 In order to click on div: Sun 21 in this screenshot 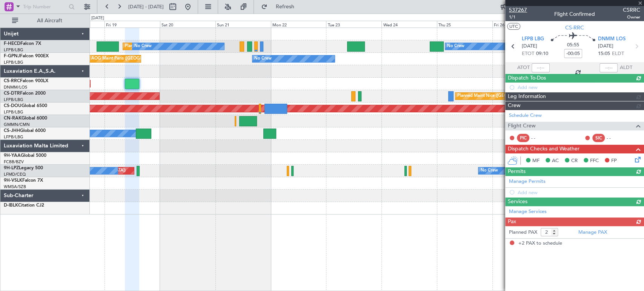, I will do `click(243, 24)`.